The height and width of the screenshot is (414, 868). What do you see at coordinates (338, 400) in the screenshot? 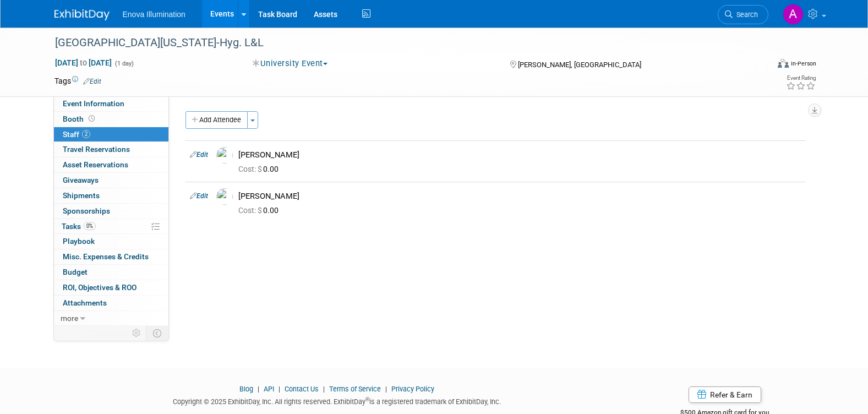
I see `div: Copyright © 2025 ExhibitDay, Inc. All rights reserved. ExhibitDay is a registered trademark of Ex...` at bounding box center [338, 400].